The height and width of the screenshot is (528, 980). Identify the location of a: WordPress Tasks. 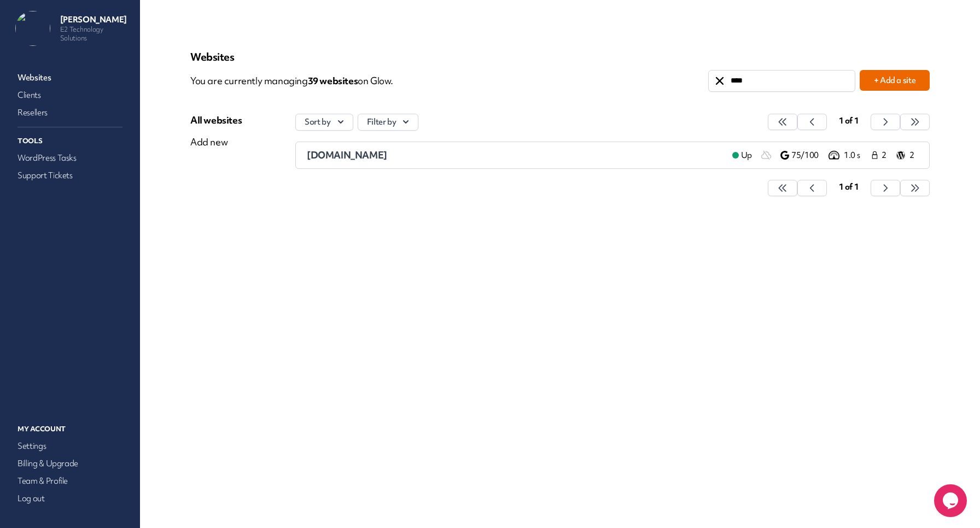
(70, 158).